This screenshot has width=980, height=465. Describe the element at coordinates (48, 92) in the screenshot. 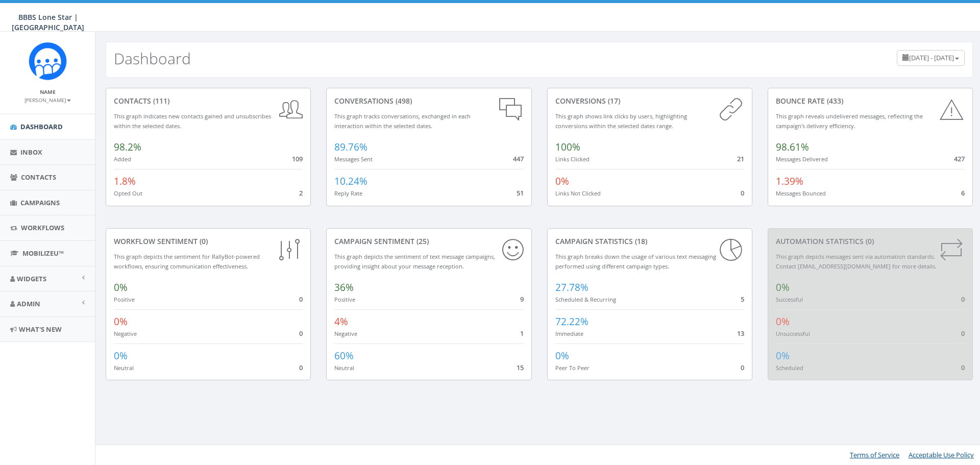

I see `small: Name` at that location.